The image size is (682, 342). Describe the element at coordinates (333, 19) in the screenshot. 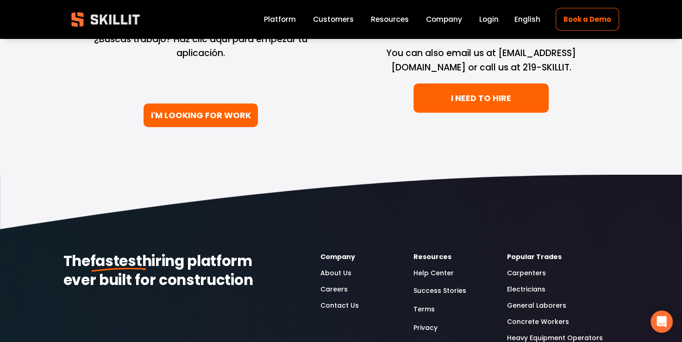

I see `a: Customers` at that location.